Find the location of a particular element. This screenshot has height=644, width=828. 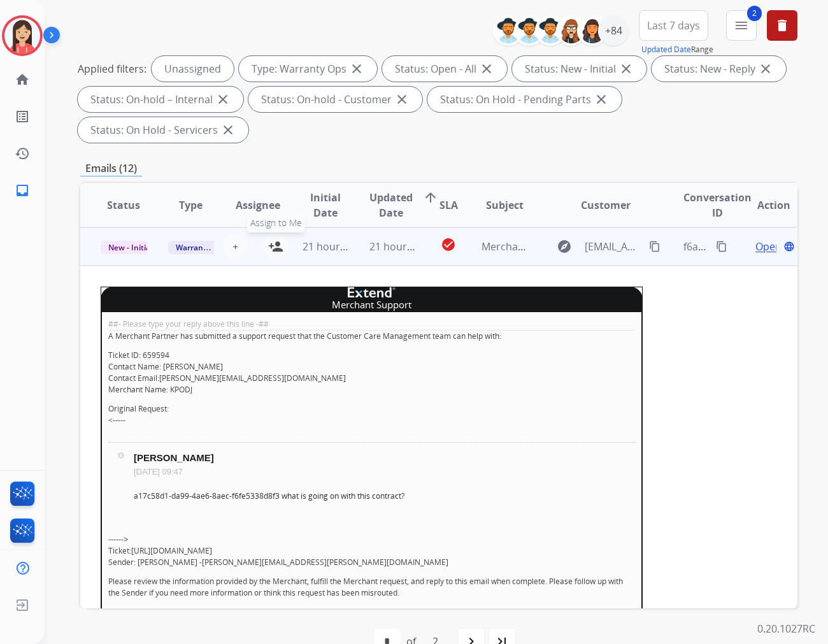

mat-icon: menu is located at coordinates (742, 26).